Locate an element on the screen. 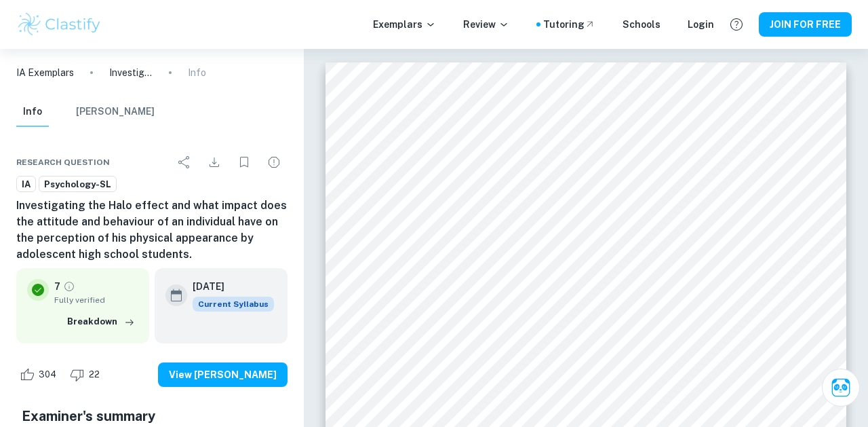  div: Bookmark is located at coordinates (244, 162).